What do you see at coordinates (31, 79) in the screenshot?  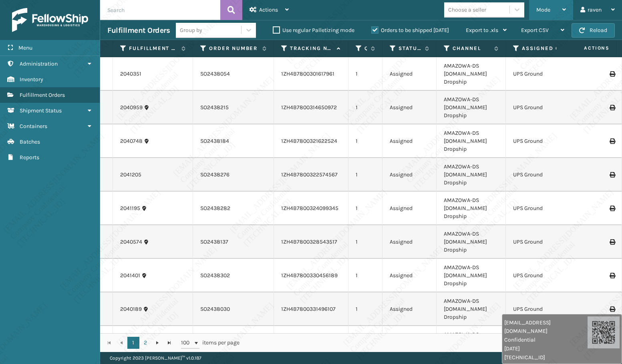 I see `span: Inventory` at bounding box center [31, 79].